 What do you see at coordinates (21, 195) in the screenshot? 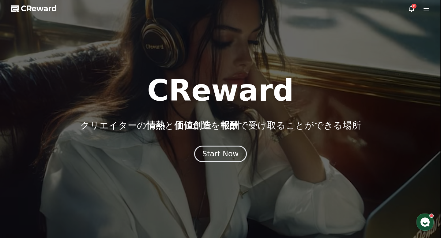
I see `a: Home` at bounding box center [21, 195].